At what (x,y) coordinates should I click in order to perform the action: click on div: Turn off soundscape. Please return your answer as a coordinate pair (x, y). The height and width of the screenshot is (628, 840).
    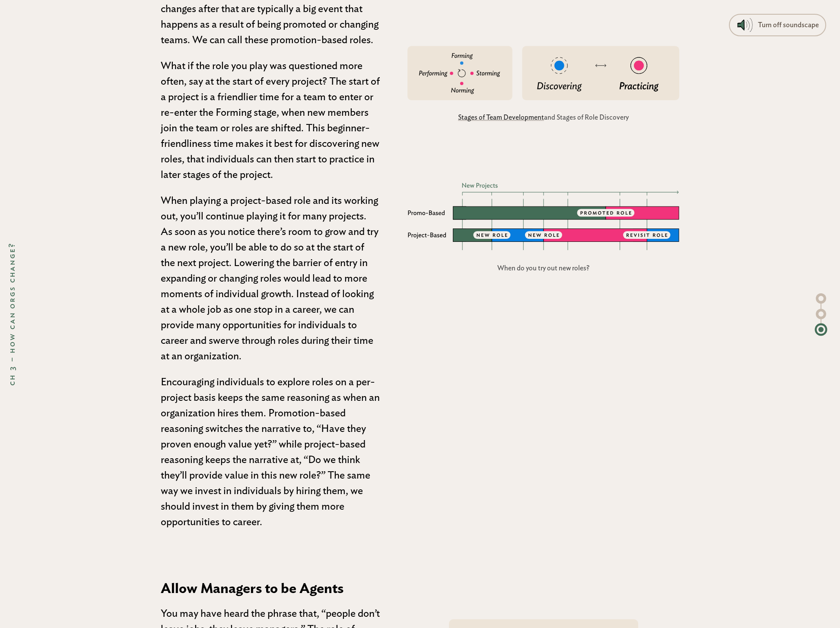
    Looking at the image, I should click on (788, 25).